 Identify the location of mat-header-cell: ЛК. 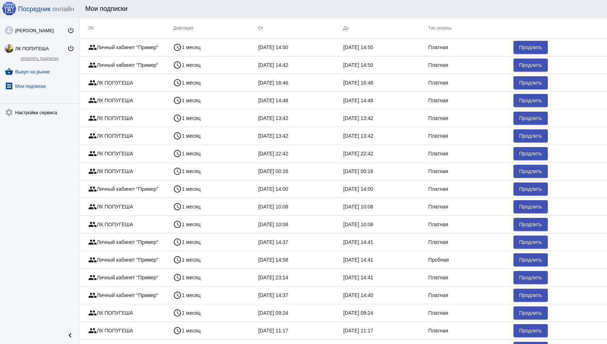
(126, 28).